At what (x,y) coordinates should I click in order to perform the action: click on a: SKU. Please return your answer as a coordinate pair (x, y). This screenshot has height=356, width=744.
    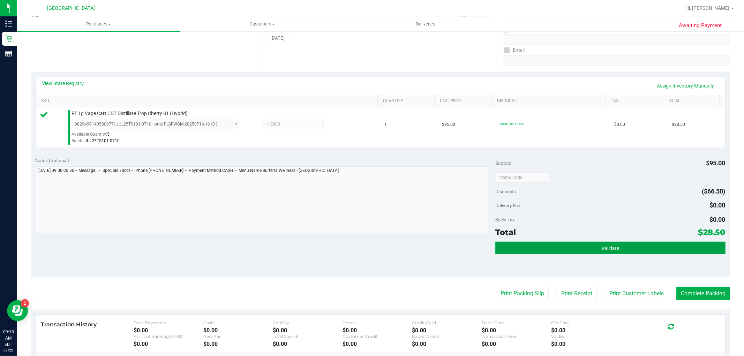
    Looking at the image, I should click on (208, 101).